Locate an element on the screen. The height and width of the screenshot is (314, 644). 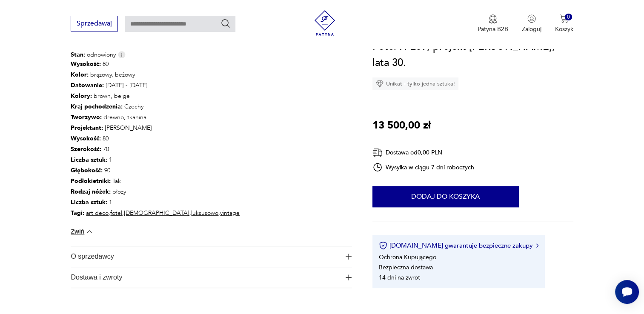
img: Ikona certyfikatu is located at coordinates (383, 245).